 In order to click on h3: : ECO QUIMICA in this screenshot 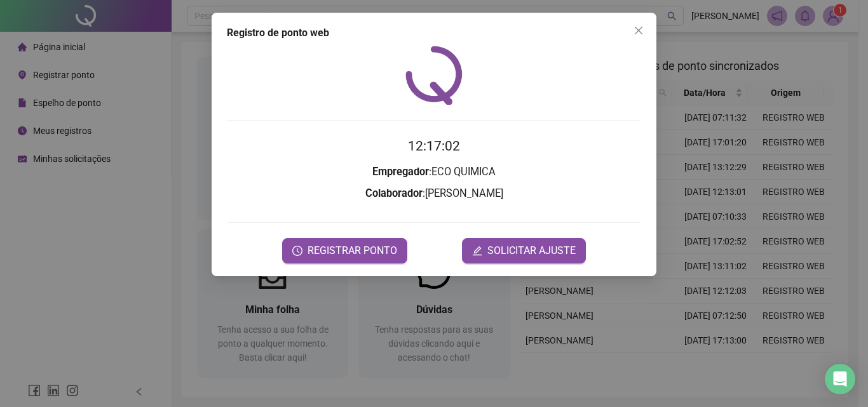, I will do `click(434, 172)`.